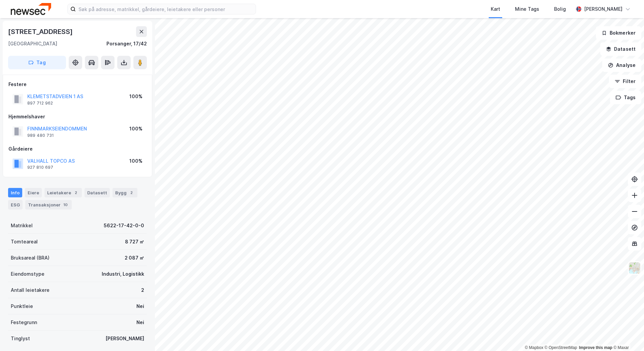 This screenshot has height=351, width=644. Describe the element at coordinates (63, 193) in the screenshot. I see `div: Leietakere` at that location.